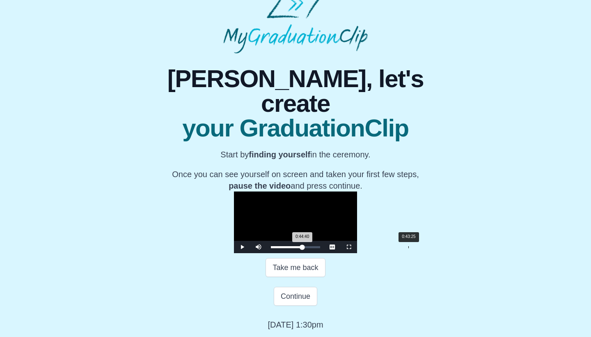 The width and height of the screenshot is (591, 337). What do you see at coordinates (242, 247) in the screenshot?
I see `button: Play` at bounding box center [242, 247].